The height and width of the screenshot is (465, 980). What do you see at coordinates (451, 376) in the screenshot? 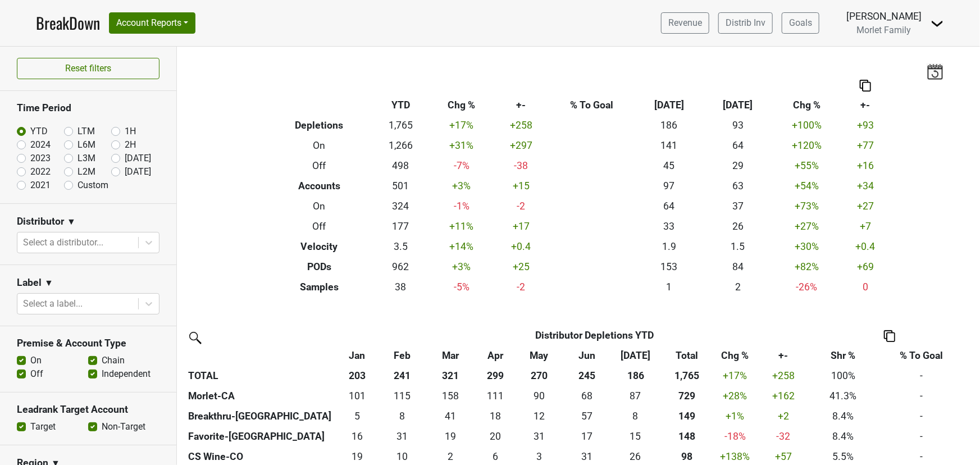
I see `th: 321` at bounding box center [451, 376].